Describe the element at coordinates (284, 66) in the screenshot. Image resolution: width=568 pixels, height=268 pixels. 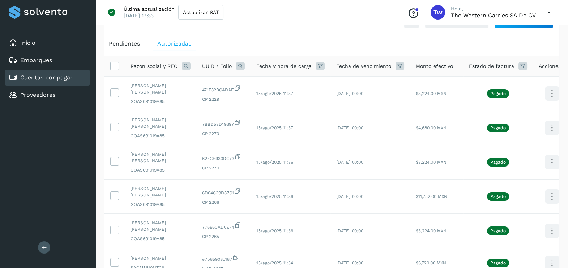
I see `span: Fecha y hora de carga` at that location.